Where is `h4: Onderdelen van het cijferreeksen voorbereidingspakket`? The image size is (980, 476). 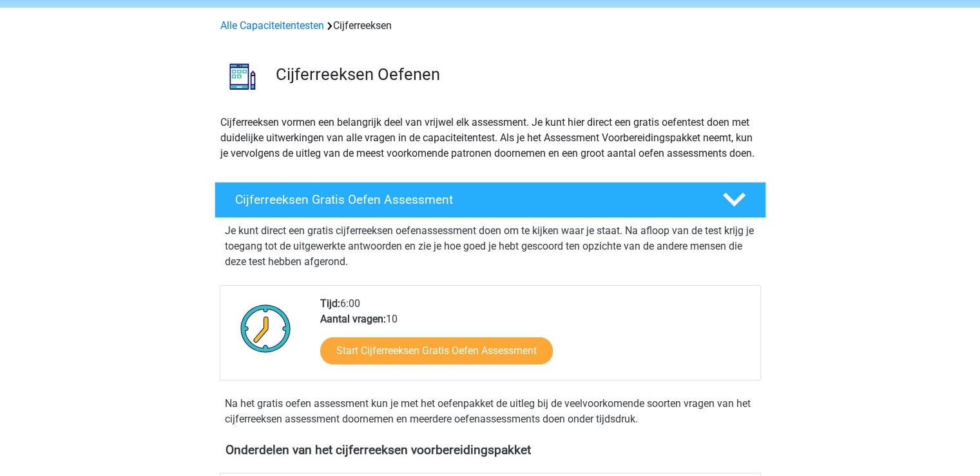
h4: Onderdelen van het cijferreeksen voorbereidingspakket is located at coordinates (490, 449).